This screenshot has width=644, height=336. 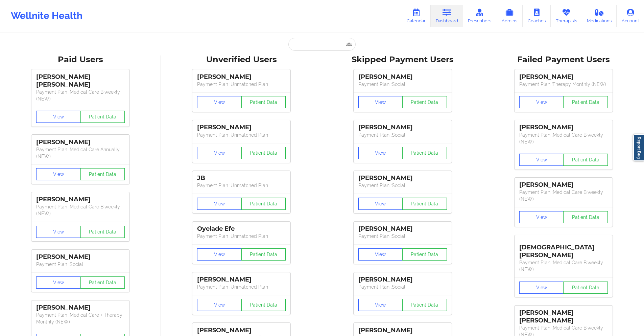 I want to click on a: Coaches, so click(x=536, y=16).